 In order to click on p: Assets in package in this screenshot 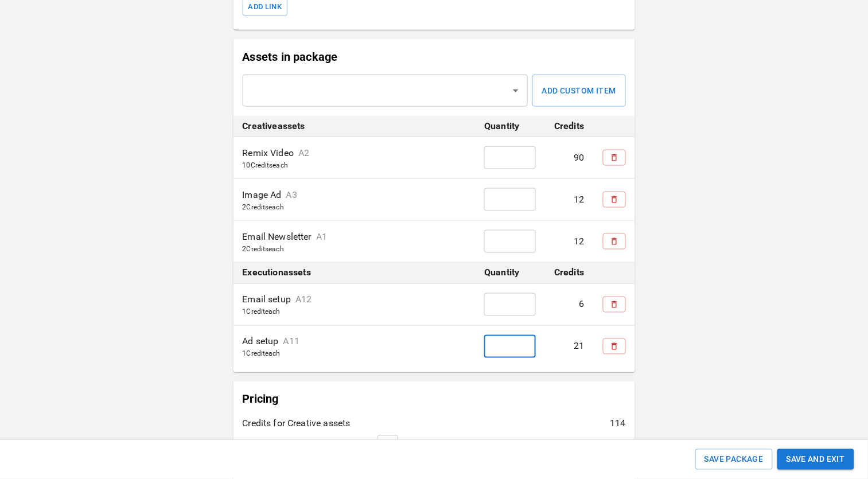, I will do `click(435, 56)`.